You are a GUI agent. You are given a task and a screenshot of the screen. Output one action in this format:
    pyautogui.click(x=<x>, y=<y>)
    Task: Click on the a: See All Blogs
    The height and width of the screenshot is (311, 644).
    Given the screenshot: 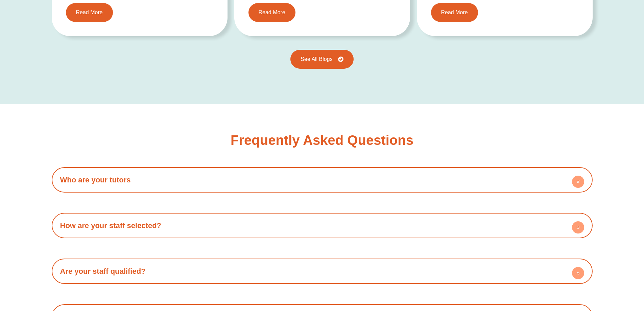 What is the action you would take?
    pyautogui.click(x=322, y=59)
    